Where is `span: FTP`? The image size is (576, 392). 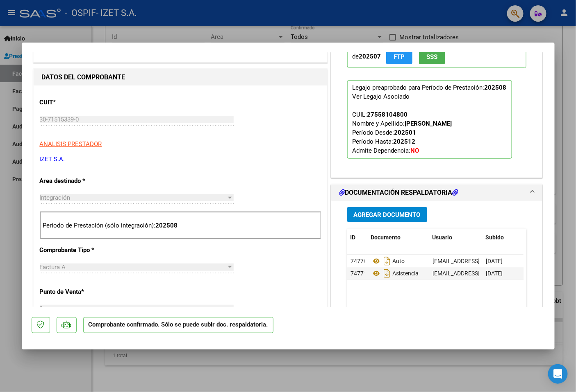
span: FTP is located at coordinates (398, 57).